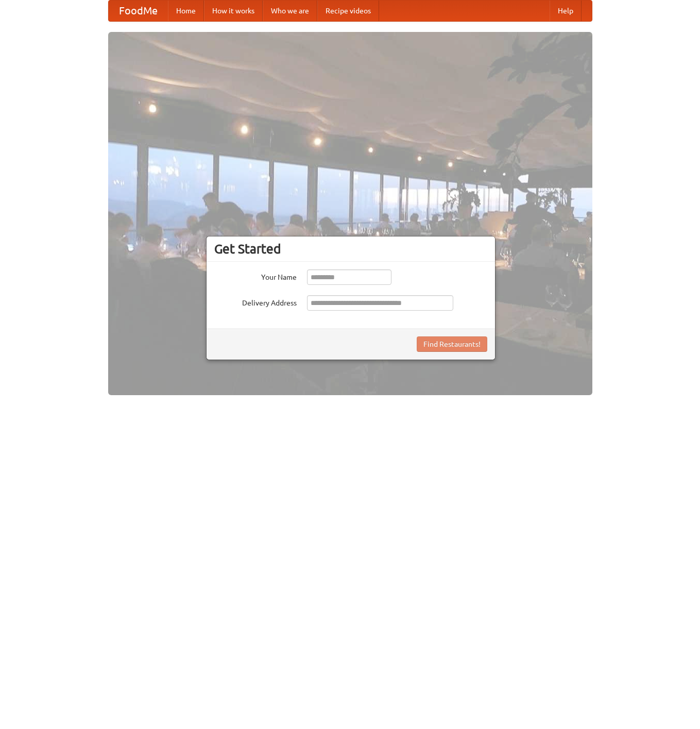 Image resolution: width=700 pixels, height=729 pixels. Describe the element at coordinates (290, 11) in the screenshot. I see `a: Who we are` at that location.